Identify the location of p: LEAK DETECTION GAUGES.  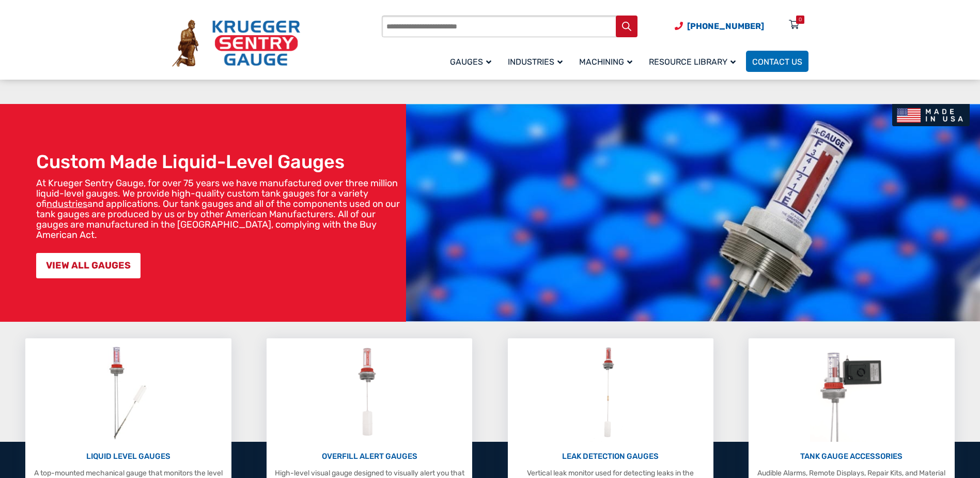
(611, 456).